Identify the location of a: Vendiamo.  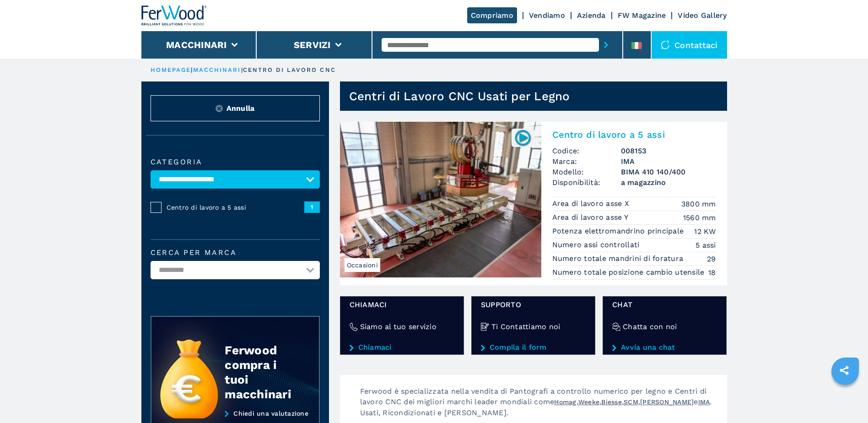
(547, 15).